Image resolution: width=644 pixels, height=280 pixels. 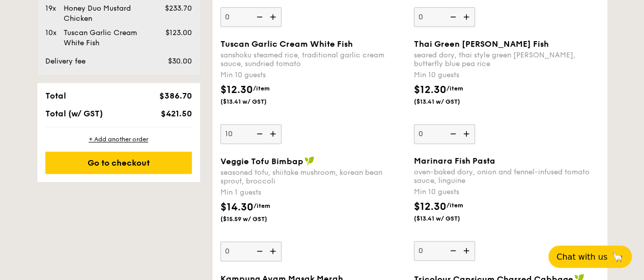 What do you see at coordinates (507, 176) in the screenshot?
I see `div: oven-baked dory, onion and fennel-infused tomato sauce, linguine` at bounding box center [507, 176].